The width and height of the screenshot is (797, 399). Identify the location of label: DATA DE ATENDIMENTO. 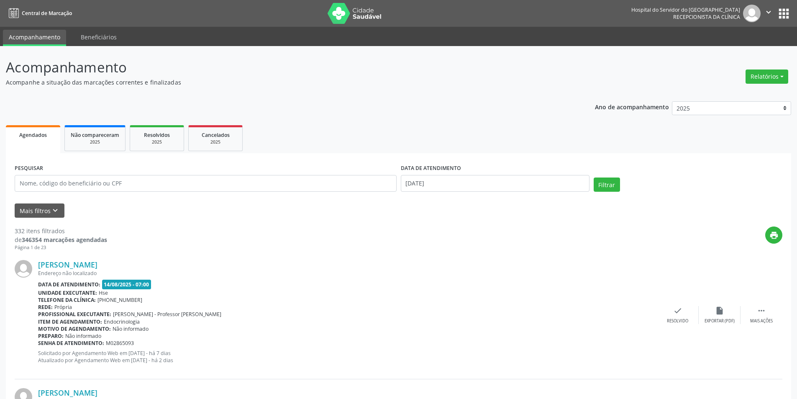
(431, 168).